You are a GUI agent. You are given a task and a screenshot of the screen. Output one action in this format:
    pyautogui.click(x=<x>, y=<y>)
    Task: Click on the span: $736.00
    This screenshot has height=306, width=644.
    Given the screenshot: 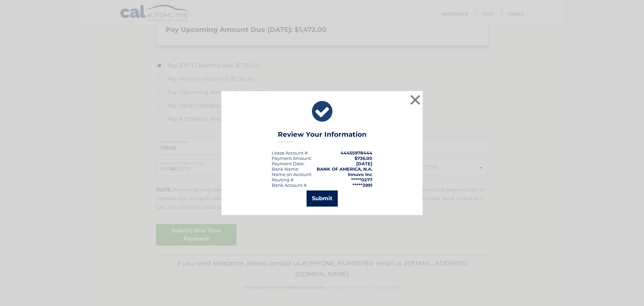 What is the action you would take?
    pyautogui.click(x=363, y=158)
    